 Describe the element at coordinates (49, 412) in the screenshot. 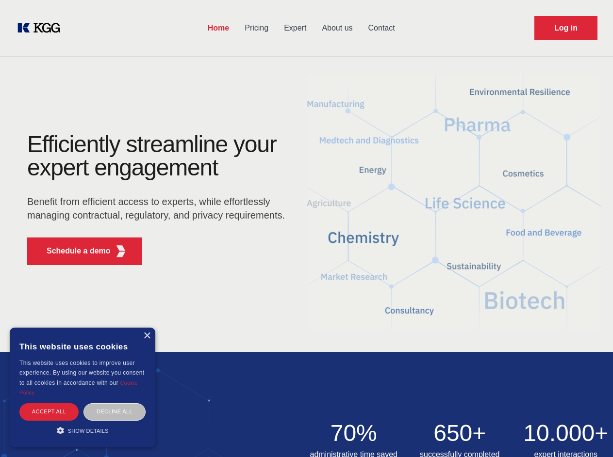

I see `div: Accept all` at that location.